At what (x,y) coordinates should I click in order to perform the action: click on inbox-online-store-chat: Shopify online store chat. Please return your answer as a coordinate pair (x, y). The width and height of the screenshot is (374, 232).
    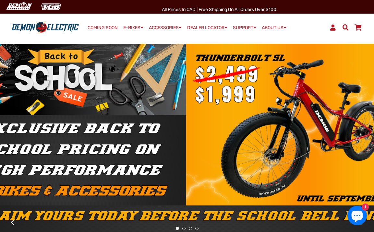
    Looking at the image, I should click on (357, 216).